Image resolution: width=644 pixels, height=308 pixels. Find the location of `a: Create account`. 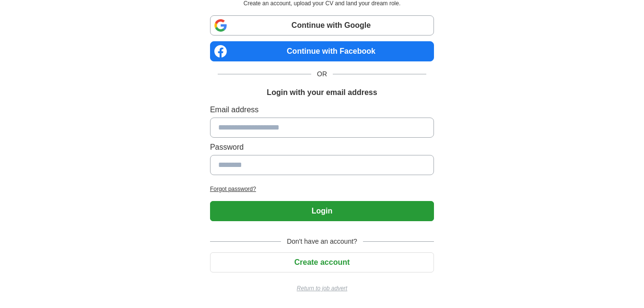

a: Create account is located at coordinates (322, 262).